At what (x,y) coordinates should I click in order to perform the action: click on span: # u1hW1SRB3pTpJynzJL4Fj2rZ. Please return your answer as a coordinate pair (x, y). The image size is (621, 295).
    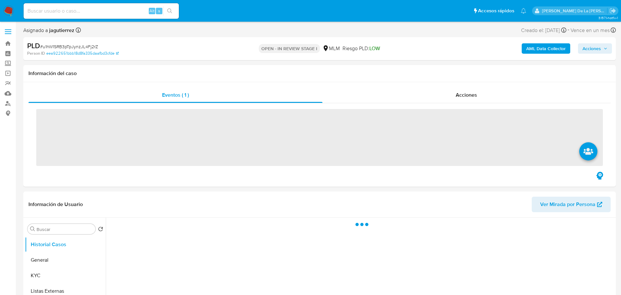
    Looking at the image, I should click on (69, 47).